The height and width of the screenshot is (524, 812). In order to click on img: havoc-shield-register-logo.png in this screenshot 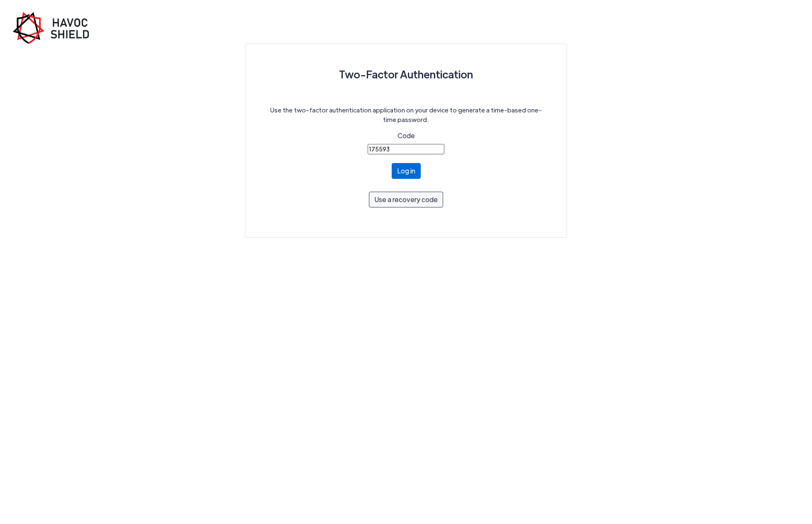, I will do `click(54, 27)`.